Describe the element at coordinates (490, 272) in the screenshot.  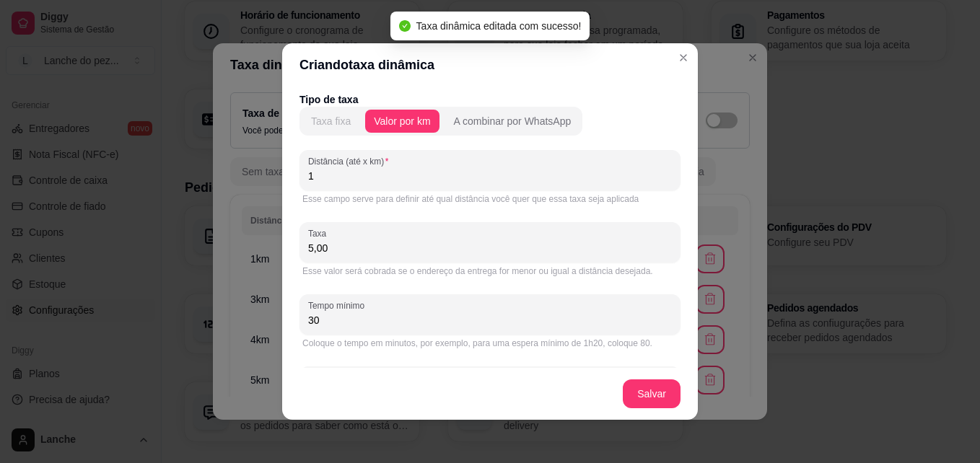
I see `div: Esse valor será cobrada se o endereço da entrega for menor ou igual a distância desejada.` at that location.